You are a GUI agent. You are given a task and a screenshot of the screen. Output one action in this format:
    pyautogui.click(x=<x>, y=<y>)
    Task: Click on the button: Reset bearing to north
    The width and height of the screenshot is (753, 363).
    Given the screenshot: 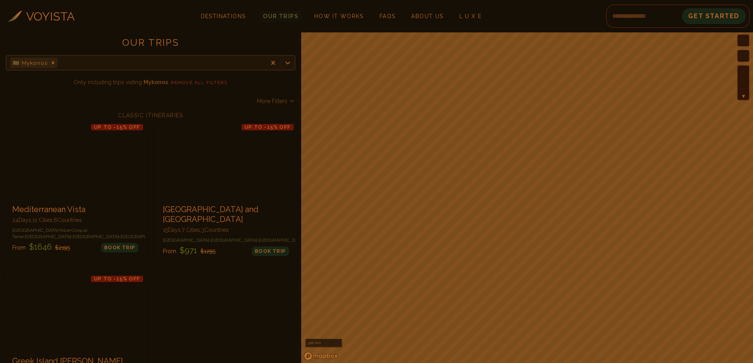 What is the action you would take?
    pyautogui.click(x=743, y=94)
    